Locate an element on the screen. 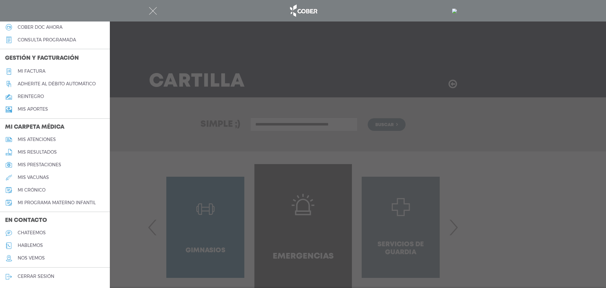 This screenshot has width=606, height=288. h5: hablemos is located at coordinates (30, 245).